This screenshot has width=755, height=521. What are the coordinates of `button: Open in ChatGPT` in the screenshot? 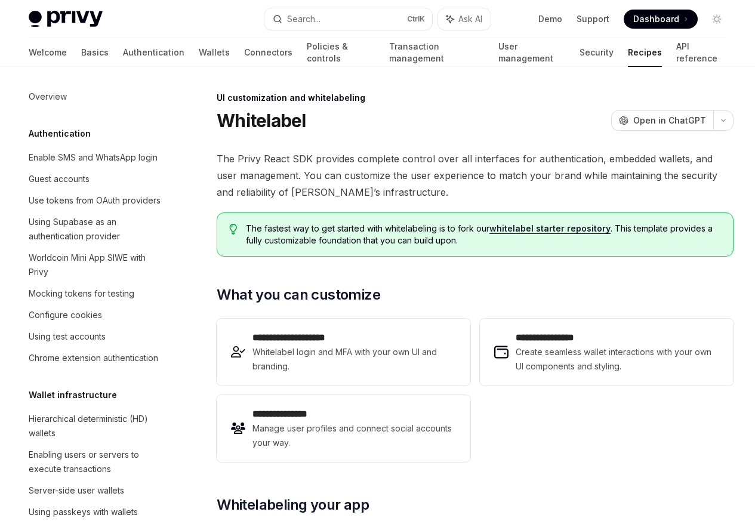 It's located at (662, 121).